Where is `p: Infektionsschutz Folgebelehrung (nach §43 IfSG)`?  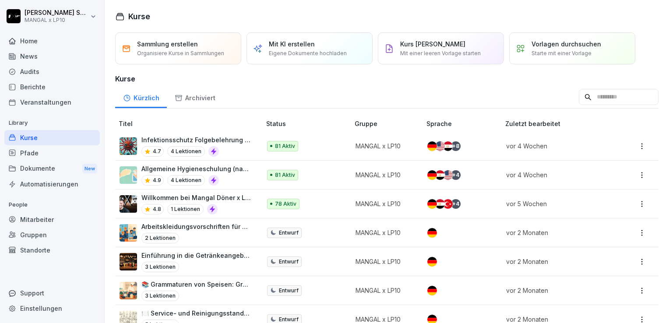 p: Infektionsschutz Folgebelehrung (nach §43 IfSG) is located at coordinates (197, 140).